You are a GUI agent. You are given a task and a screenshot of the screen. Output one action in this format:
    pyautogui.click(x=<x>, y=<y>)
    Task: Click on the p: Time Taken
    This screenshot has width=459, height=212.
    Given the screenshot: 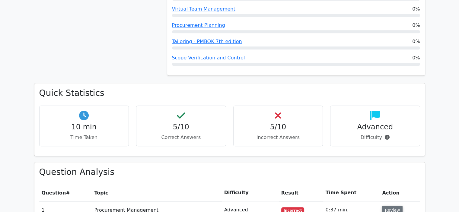 What is the action you would take?
    pyautogui.click(x=84, y=138)
    